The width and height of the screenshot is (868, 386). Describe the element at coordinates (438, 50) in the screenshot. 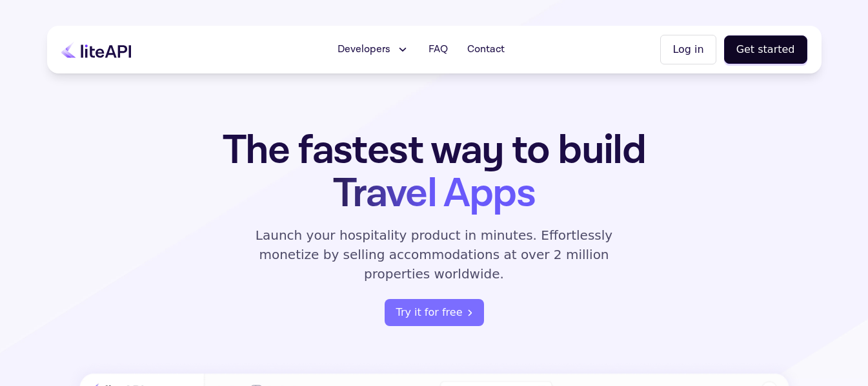

I see `span: FAQ` at that location.